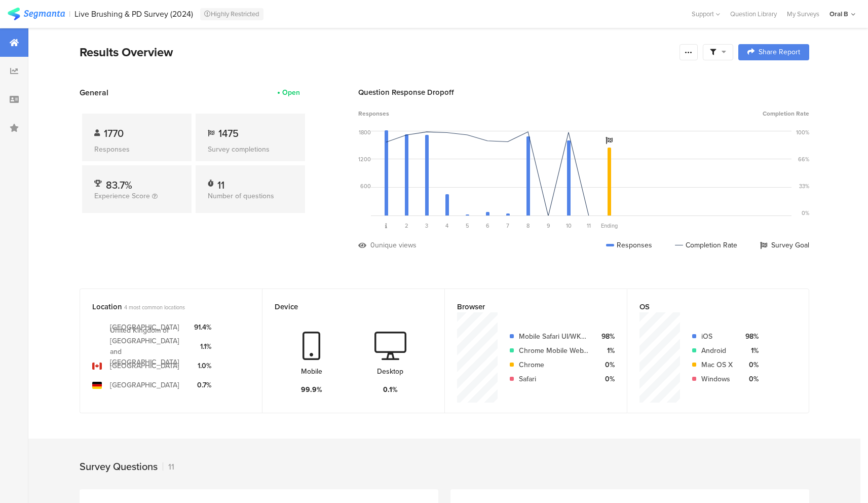 The width and height of the screenshot is (868, 503). Describe the element at coordinates (609, 141) in the screenshot. I see `i: Survey Goal` at that location.